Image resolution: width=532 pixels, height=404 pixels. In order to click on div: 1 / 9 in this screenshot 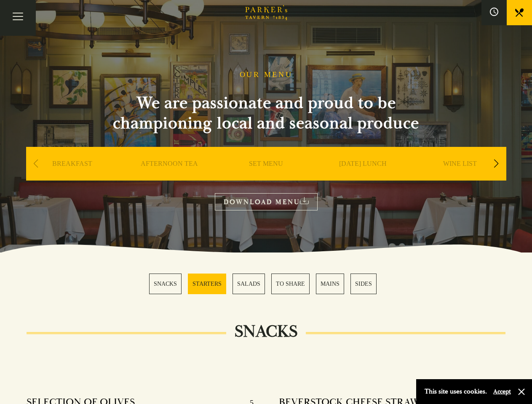, I will do `click(72, 176)`.